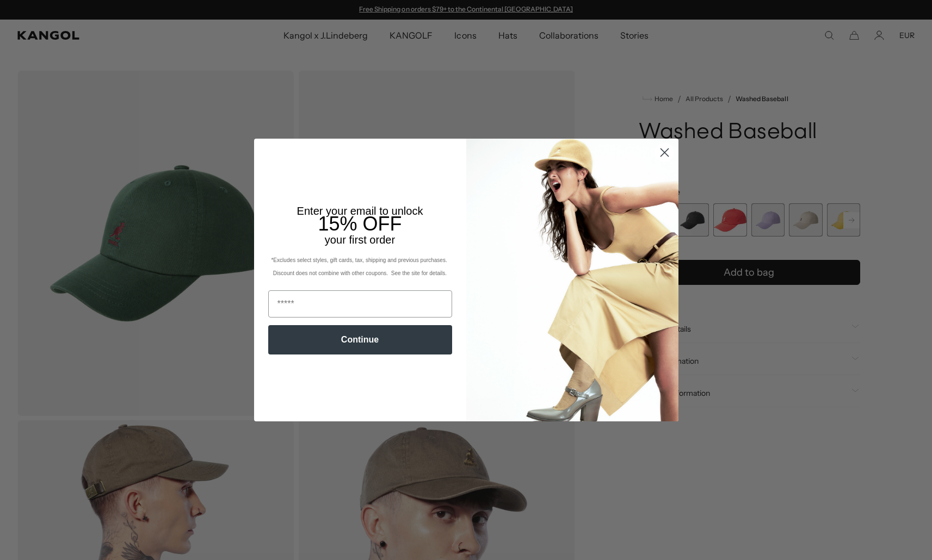  What do you see at coordinates (572, 280) in the screenshot?
I see `img: 93be19ad-e773-4382-80b9-c9d740c9197f.jpeg` at bounding box center [572, 280].